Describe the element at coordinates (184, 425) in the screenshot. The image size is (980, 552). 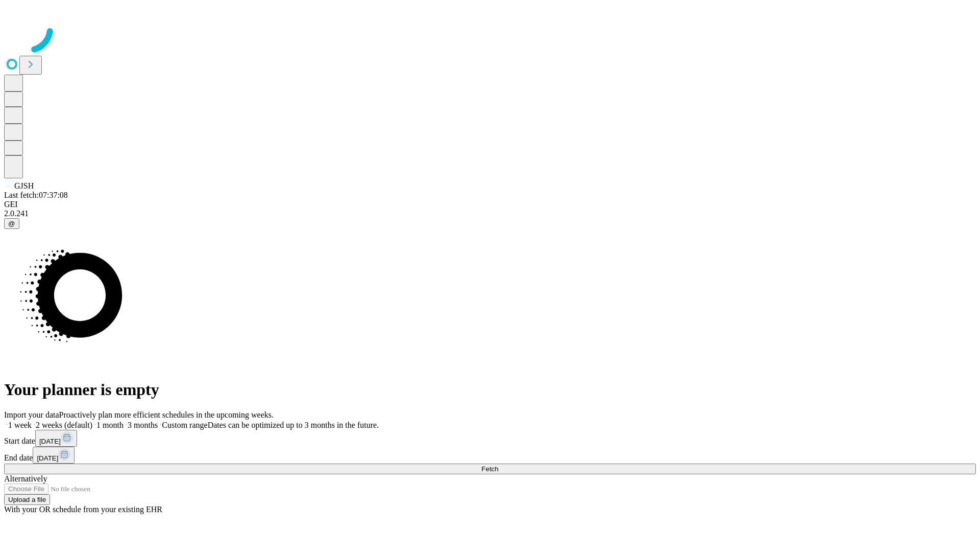
I see `span: Custom range` at that location.